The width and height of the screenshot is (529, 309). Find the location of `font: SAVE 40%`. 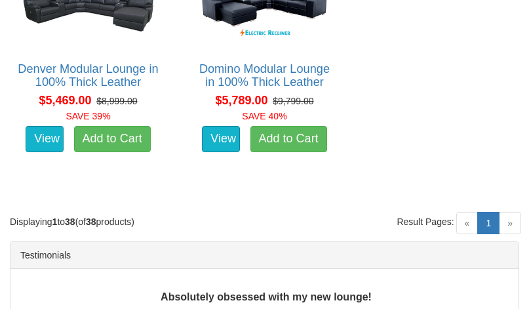

font: SAVE 40% is located at coordinates (264, 116).